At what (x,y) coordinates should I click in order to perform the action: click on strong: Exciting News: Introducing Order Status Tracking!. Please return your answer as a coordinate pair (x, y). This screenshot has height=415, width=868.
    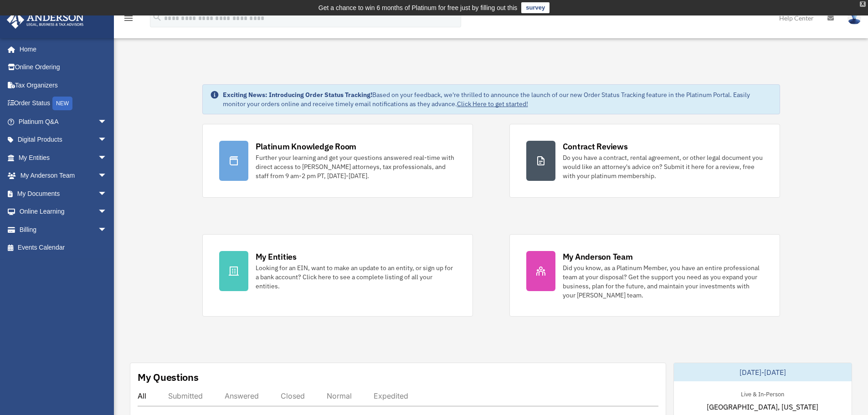
    Looking at the image, I should click on (297, 95).